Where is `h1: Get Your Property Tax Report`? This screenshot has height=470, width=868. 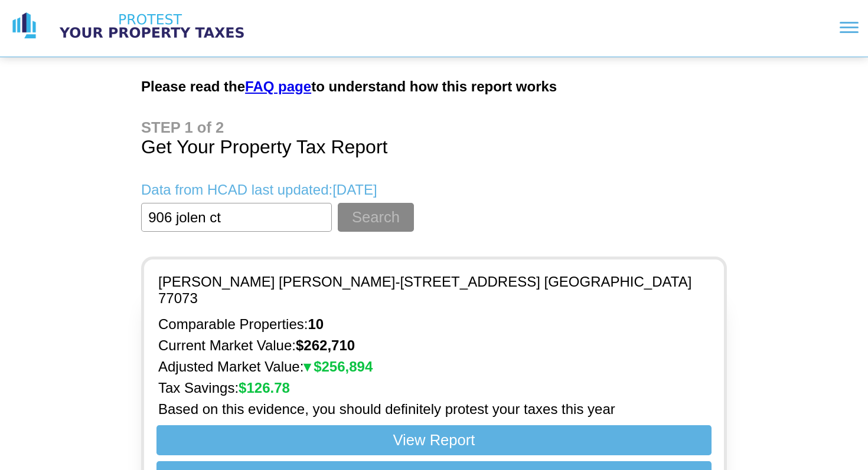 h1: Get Your Property Tax Report is located at coordinates (434, 139).